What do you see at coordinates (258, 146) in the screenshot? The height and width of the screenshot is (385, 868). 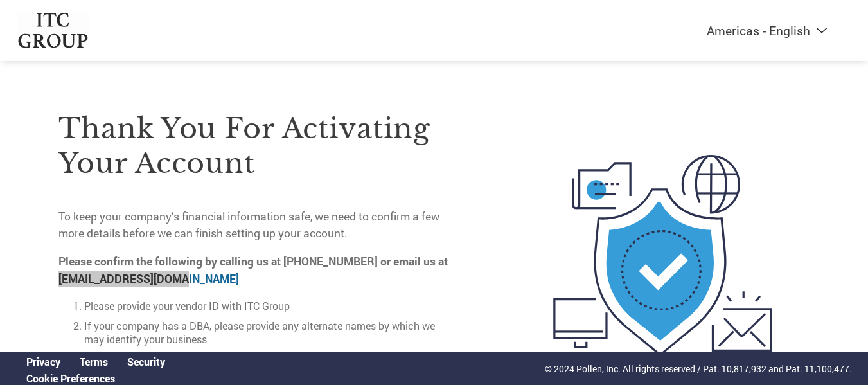 I see `h3: Thank you for activating your account` at bounding box center [258, 146].